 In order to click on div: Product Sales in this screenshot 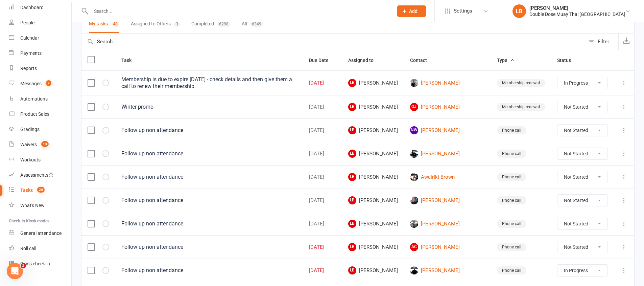, I will do `click(34, 114)`.